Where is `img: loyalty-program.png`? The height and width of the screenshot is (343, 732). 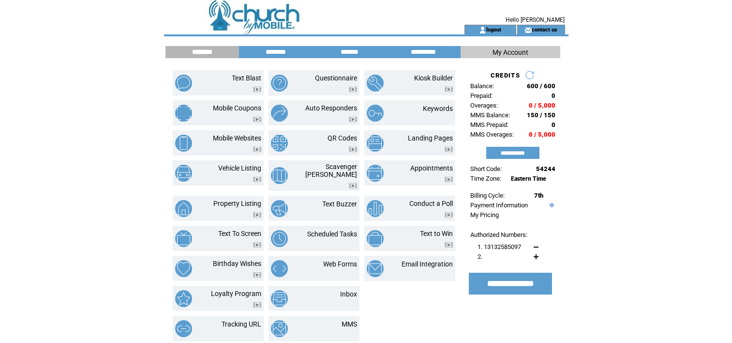
img: loyalty-program.png is located at coordinates (183, 298).